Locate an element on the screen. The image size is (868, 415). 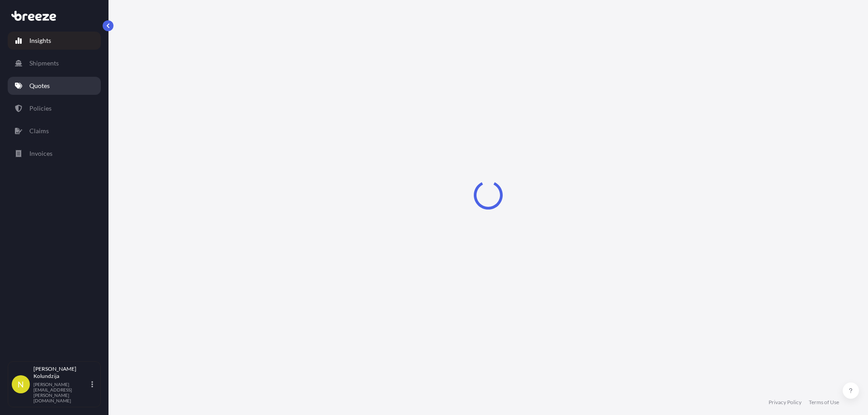
a: Quotes is located at coordinates (54, 86).